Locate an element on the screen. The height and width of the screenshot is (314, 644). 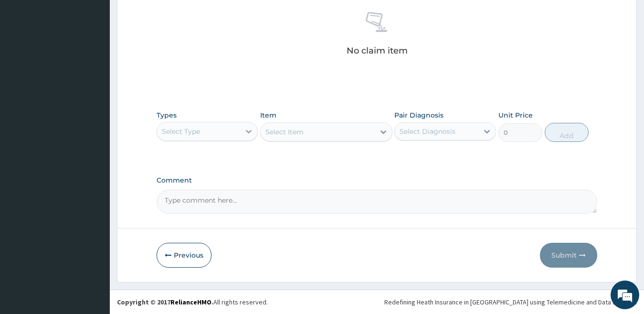
div: Chat with us now is located at coordinates (105, 60).